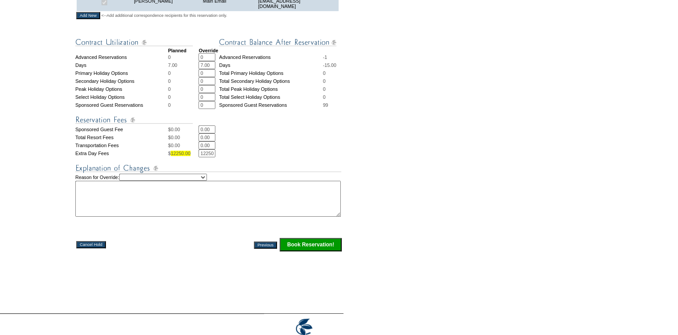  I want to click on td: Sponsored Guest Fee, so click(121, 129).